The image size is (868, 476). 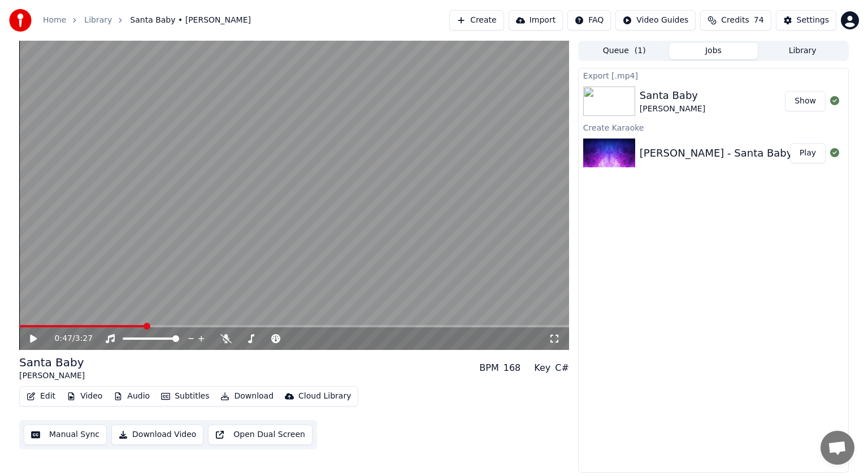 I want to click on button: Audio, so click(x=132, y=396).